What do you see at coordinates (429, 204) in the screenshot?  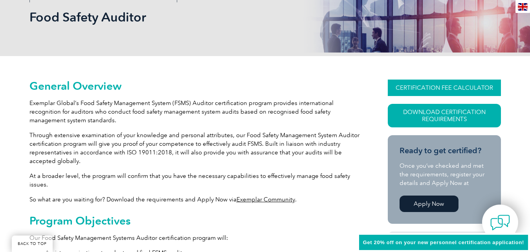 I see `a: Apply Now` at bounding box center [429, 204].